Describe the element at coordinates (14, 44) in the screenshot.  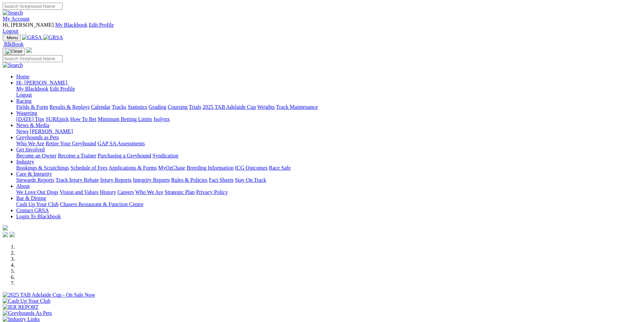
I see `span: BlkBook` at that location.